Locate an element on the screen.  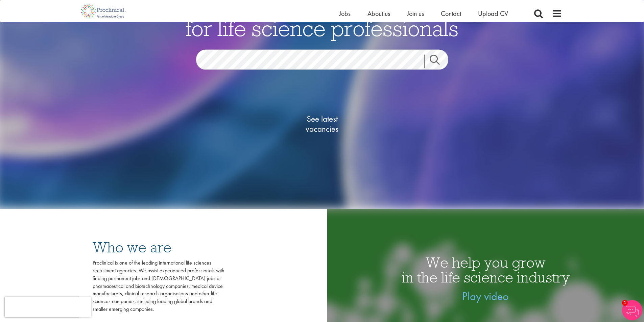
span: About us is located at coordinates (379, 13).